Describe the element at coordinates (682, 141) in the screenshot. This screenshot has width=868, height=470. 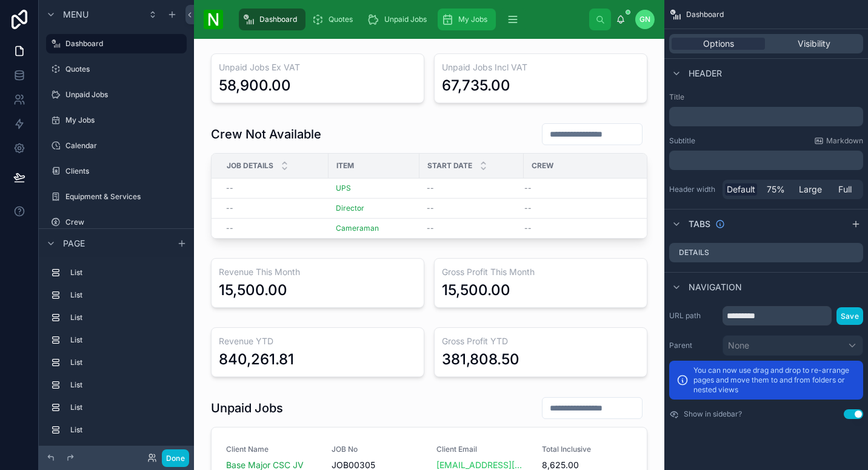
I see `label: Subtitle` at that location.